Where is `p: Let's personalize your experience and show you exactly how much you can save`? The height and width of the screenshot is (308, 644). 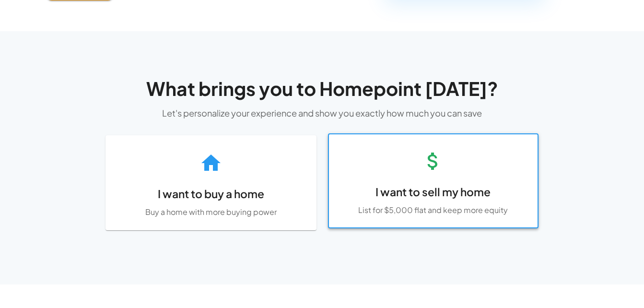 p: Let's personalize your experience and show you exactly how much you can save is located at coordinates (322, 113).